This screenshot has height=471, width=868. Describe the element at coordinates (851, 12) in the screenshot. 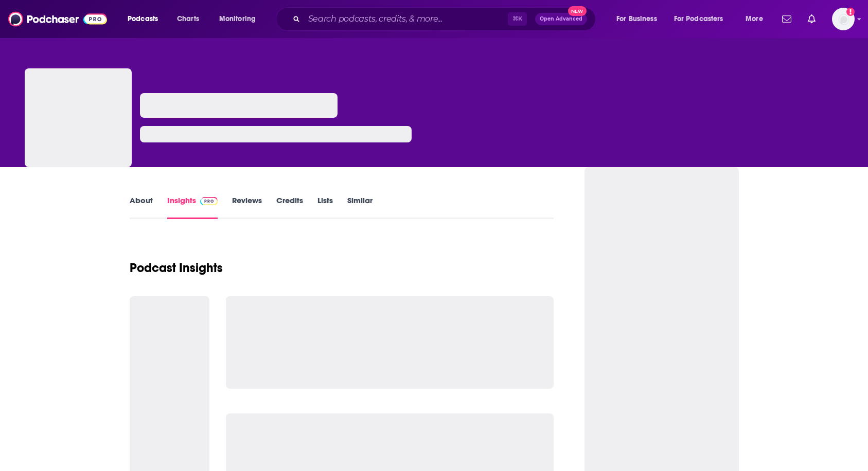

I see `svg: Add a profile image` at that location.